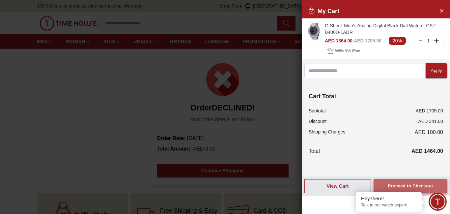  Describe the element at coordinates (376, 96) in the screenshot. I see `h4: Cart Total` at that location.